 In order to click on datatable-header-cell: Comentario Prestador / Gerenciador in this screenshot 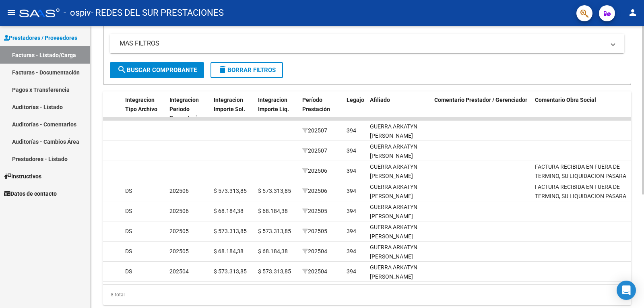, I will do `click(482, 109)`.